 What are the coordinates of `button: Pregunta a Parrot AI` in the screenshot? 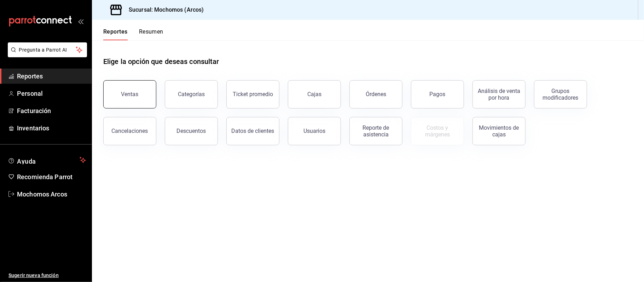 It's located at (47, 50).